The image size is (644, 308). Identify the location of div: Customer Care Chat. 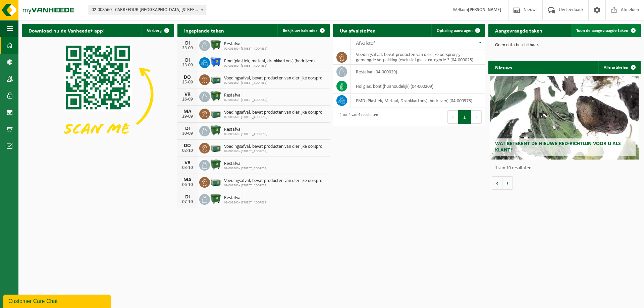
(53, 8).